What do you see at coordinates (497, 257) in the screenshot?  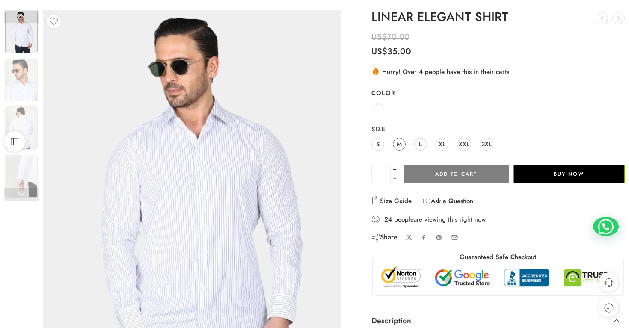 I see `legend: Guaranteed Safe Checkout` at bounding box center [497, 257].